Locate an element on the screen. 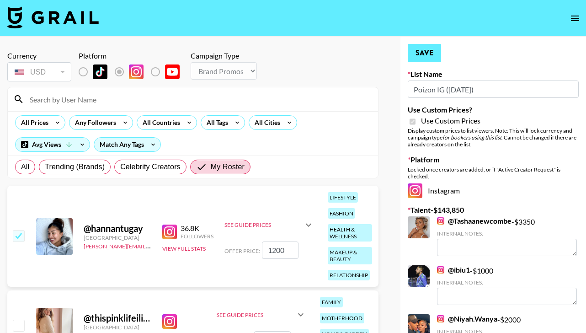 This screenshot has height=333, width=586. label: Talent - $ 143,850 is located at coordinates (493, 210).